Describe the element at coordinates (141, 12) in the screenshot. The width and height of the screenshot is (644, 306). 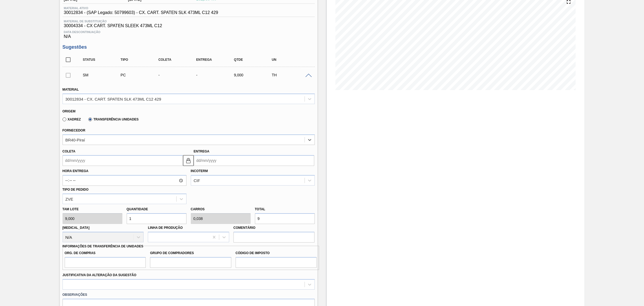
I see `span: 30012834 - (SAP Legado: 50799603) - CX. CART. SPATEN SLK 473ML C12 429` at that location.